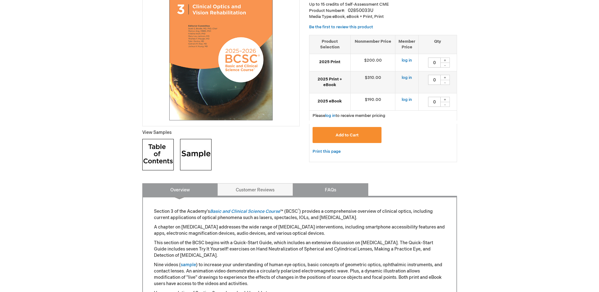  I want to click on strong: Media Type:, so click(321, 17).